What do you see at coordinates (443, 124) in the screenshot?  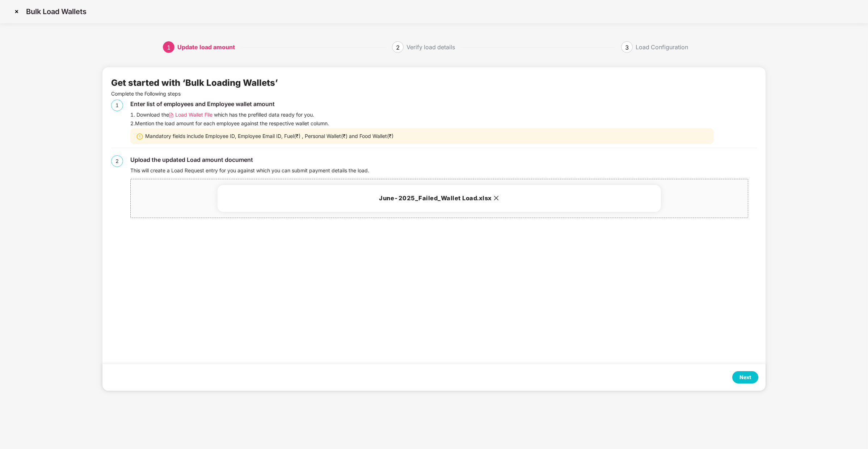 I see `div: 2. Mention the load amount for each employee against the respective wallet column.` at bounding box center [443, 124].